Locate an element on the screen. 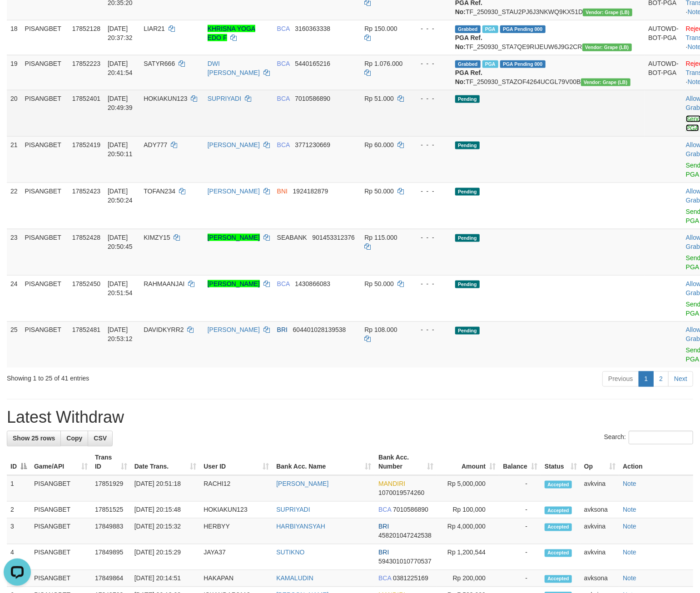 This screenshot has height=593, width=700. td: HERBYY is located at coordinates (236, 531).